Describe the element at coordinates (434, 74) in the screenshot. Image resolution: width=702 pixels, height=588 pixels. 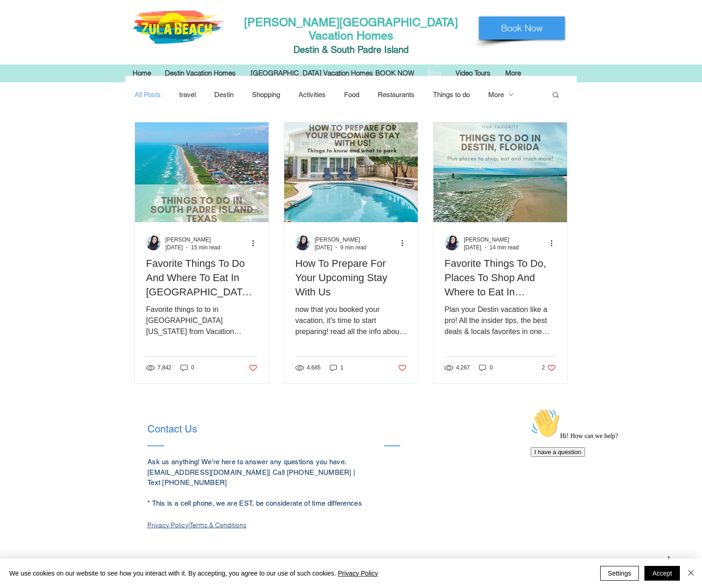
I see `a: Blog` at that location.